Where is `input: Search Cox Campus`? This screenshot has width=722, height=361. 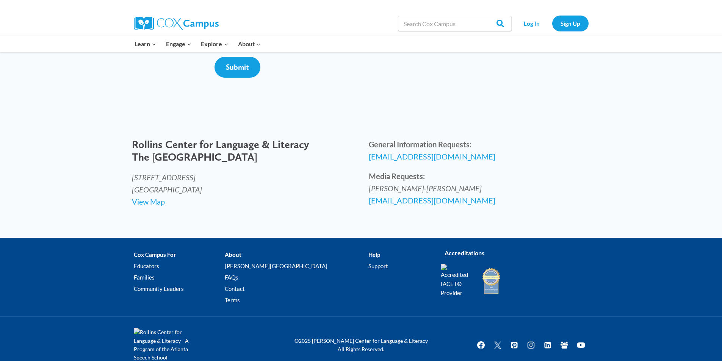 input: Search Cox Campus is located at coordinates (455, 24).